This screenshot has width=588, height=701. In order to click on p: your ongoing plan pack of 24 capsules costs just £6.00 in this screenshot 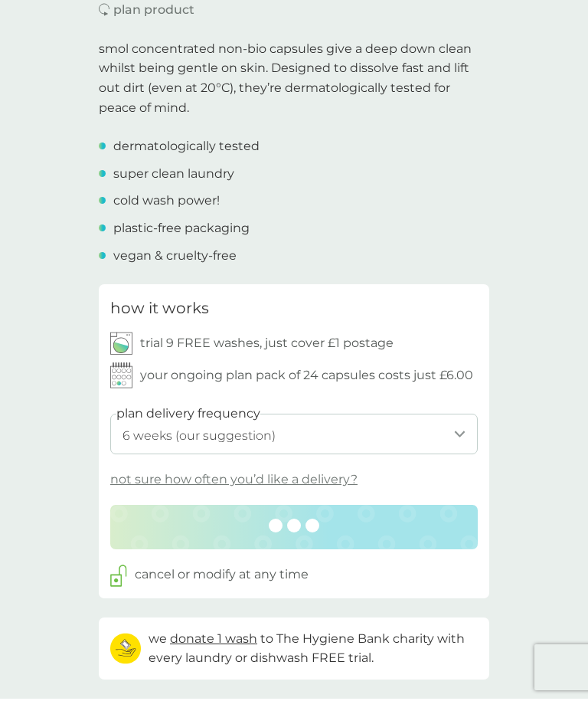, I will do `click(307, 376)`.